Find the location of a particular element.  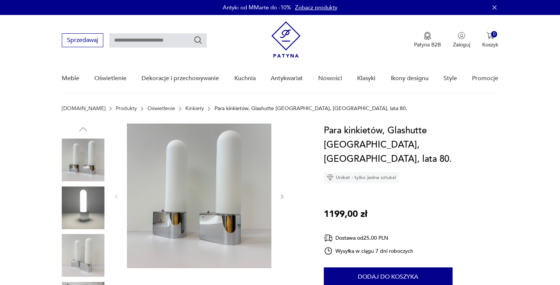

img: Ikona diamentu is located at coordinates (330, 177).